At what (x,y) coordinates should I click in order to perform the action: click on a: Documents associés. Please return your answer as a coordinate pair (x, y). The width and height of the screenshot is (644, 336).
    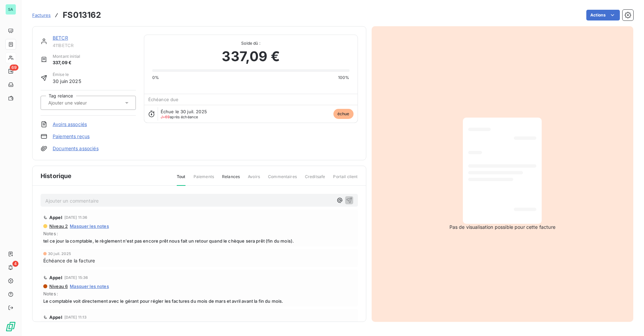
    Looking at the image, I should click on (76, 148).